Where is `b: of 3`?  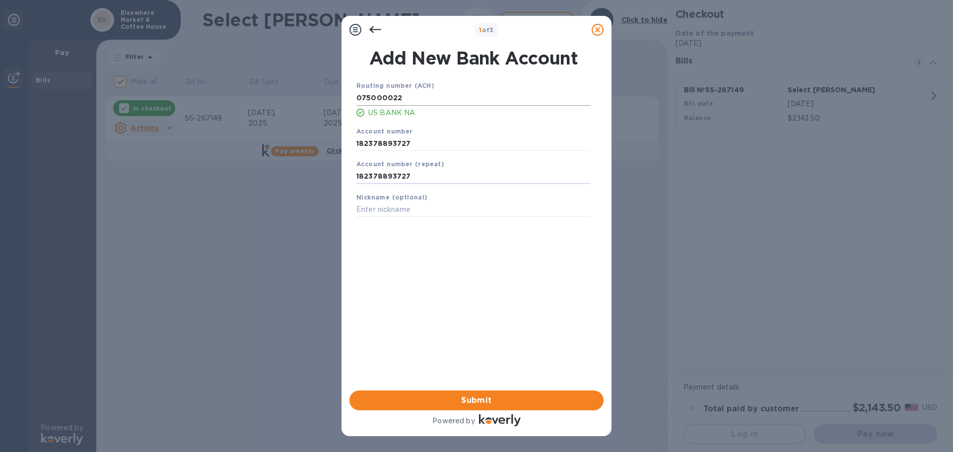
b: of 3 is located at coordinates (487, 30).